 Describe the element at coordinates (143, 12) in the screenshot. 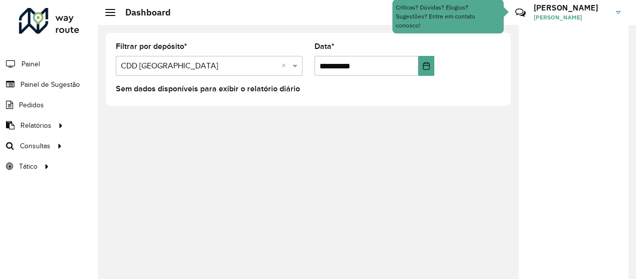

I see `h2: Dashboard` at that location.